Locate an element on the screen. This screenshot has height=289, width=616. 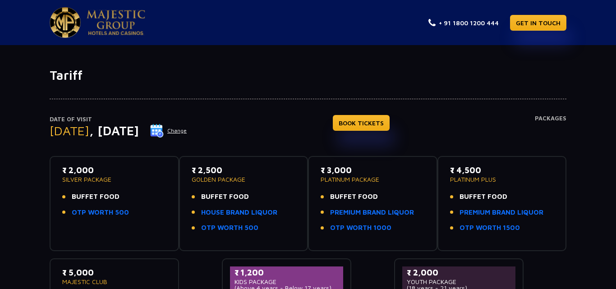
a: HOUSE BRAND LIQUOR is located at coordinates (239, 212).